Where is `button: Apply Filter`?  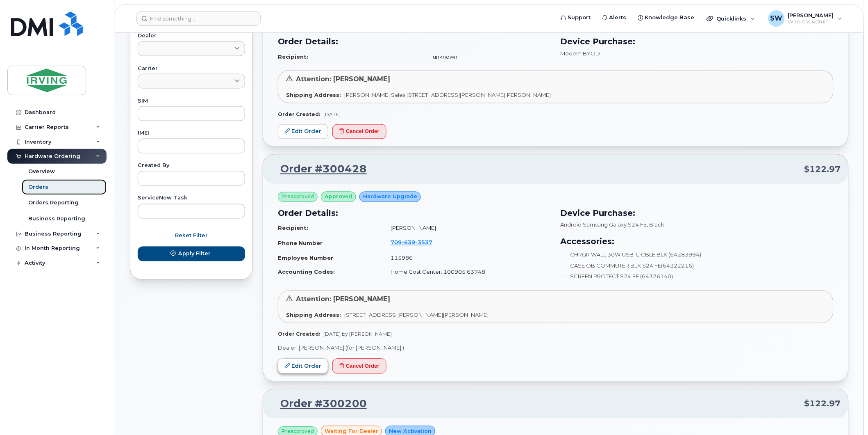 button: Apply Filter is located at coordinates (191, 254).